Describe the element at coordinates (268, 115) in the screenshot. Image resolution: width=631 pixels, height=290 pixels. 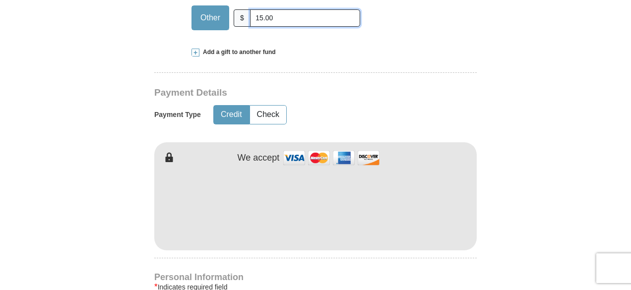
I see `button: Check` at that location.